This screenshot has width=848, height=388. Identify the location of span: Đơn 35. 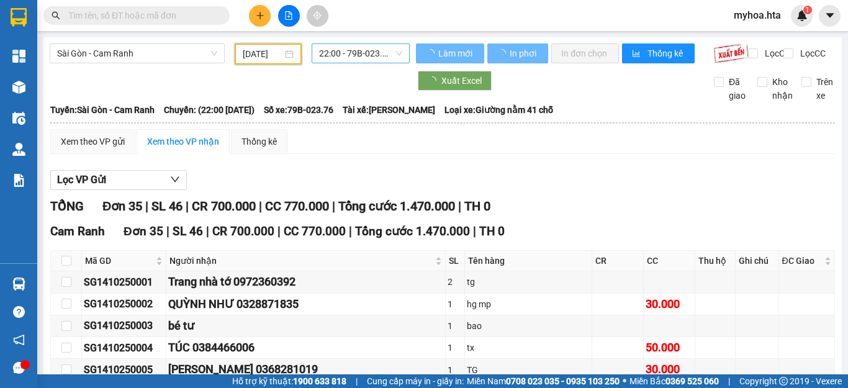
(143, 231).